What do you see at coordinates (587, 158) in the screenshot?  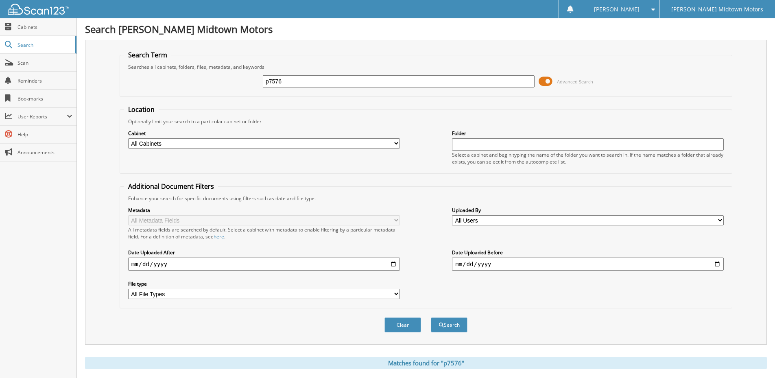 I see `div: Select a cabinet and begin typing the name of the folder you want to search in. If the name match...` at bounding box center [587, 158].